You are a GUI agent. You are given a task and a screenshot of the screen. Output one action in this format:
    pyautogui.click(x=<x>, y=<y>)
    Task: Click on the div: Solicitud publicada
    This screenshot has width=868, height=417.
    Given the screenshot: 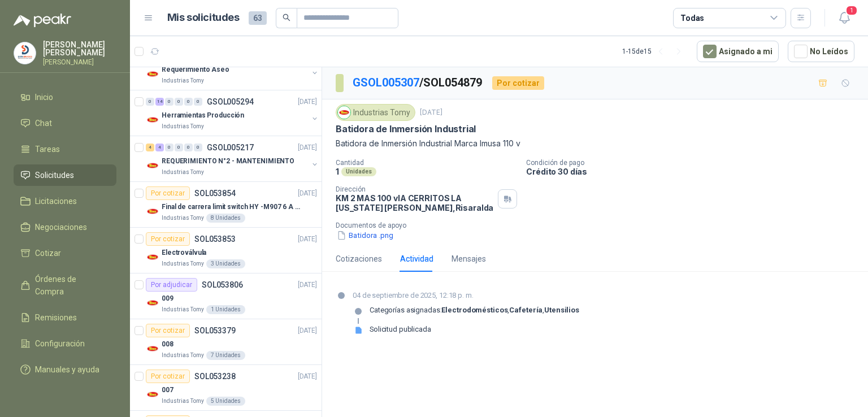 What is the action you would take?
    pyautogui.click(x=400, y=330)
    